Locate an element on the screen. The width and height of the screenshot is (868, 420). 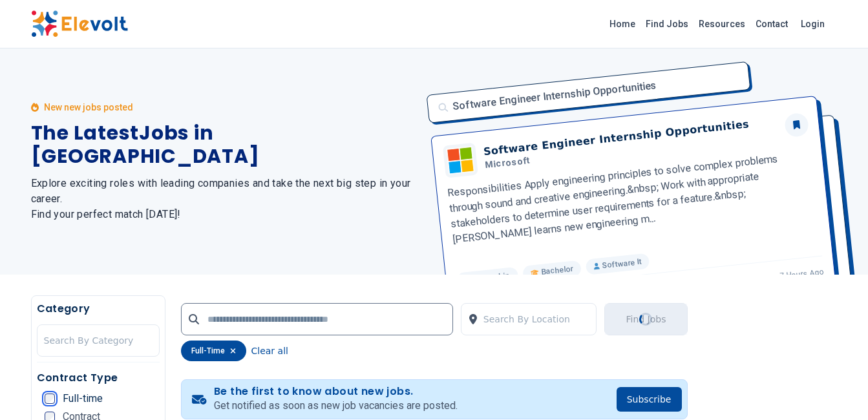
h5: Contract Type is located at coordinates (98, 378).